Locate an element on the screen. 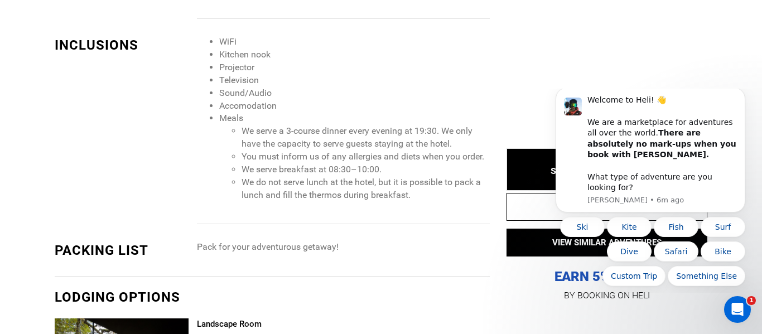  div: Welcome to Heli! 👋 We are a marketplace for adventures all over the world. What type of adventure... is located at coordinates (123, 55).